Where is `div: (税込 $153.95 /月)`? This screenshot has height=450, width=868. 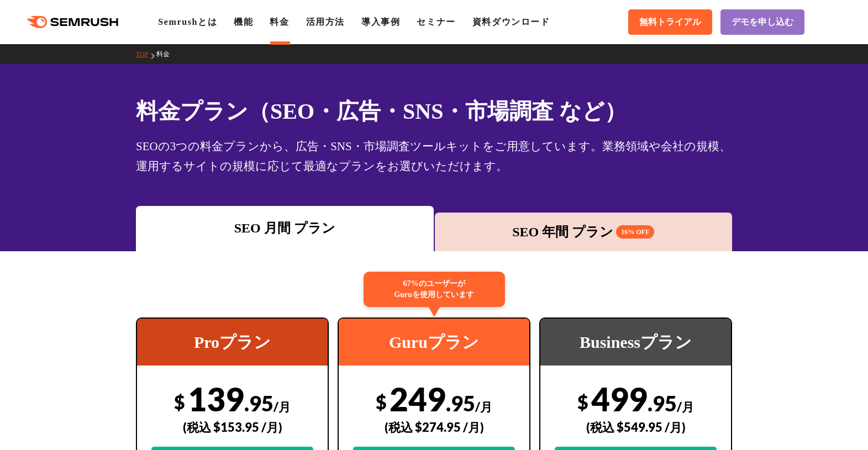
div: (税込 $153.95 /月) is located at coordinates (232, 427).